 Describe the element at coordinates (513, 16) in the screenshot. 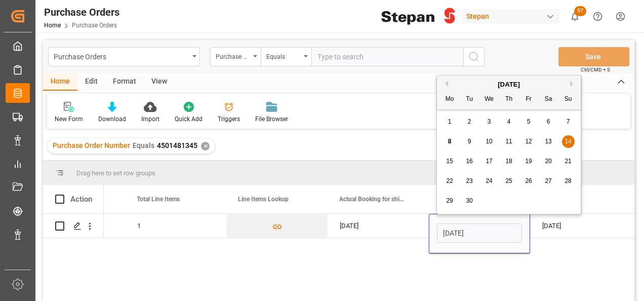

I see `button: Stepan` at that location.